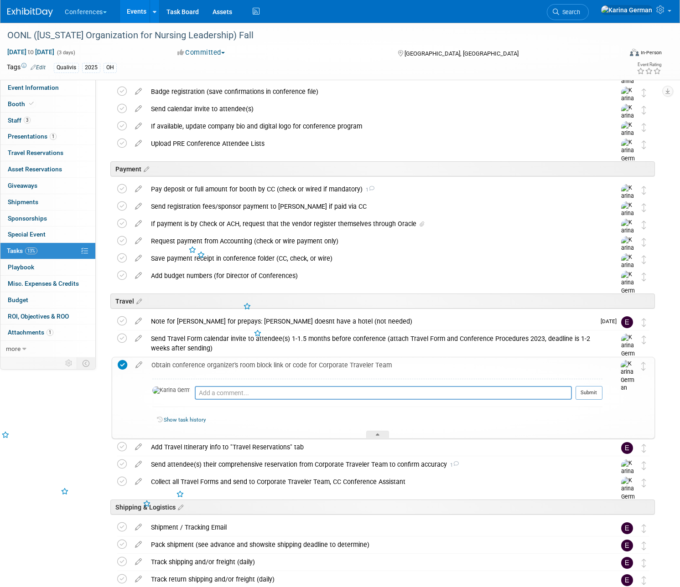 This screenshot has height=587, width=680. What do you see at coordinates (201, 52) in the screenshot?
I see `button: Committed` at bounding box center [201, 52].